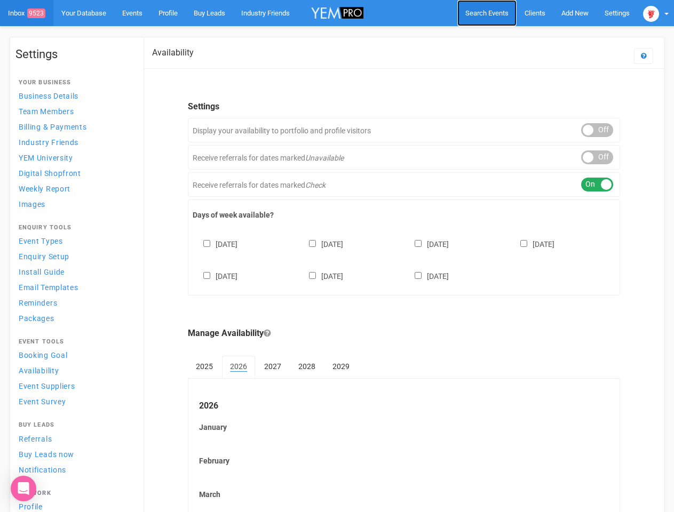 This screenshot has width=674, height=512. I want to click on legend: Manage Availability, so click(404, 334).